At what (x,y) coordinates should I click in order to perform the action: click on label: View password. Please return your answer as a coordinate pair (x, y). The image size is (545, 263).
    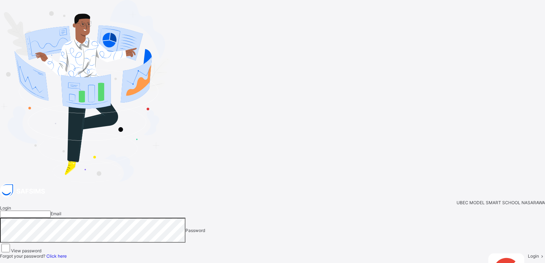
    Looking at the image, I should click on (26, 251).